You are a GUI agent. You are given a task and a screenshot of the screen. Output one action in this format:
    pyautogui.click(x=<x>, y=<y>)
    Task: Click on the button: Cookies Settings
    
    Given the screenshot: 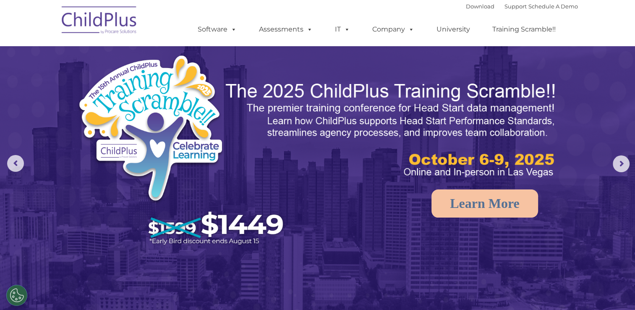 What is the action you would take?
    pyautogui.click(x=17, y=295)
    